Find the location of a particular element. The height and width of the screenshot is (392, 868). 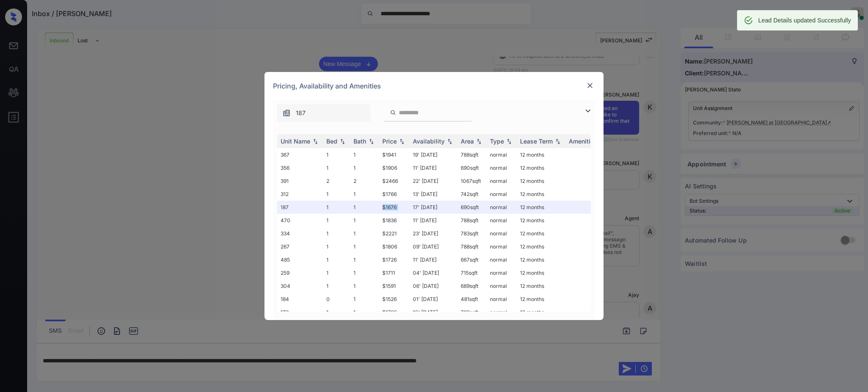

td: $1591 is located at coordinates (394, 286).